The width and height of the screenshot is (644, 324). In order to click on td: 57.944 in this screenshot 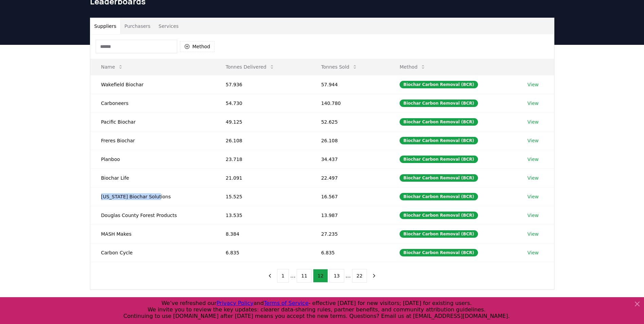, I will do `click(349, 84)`.